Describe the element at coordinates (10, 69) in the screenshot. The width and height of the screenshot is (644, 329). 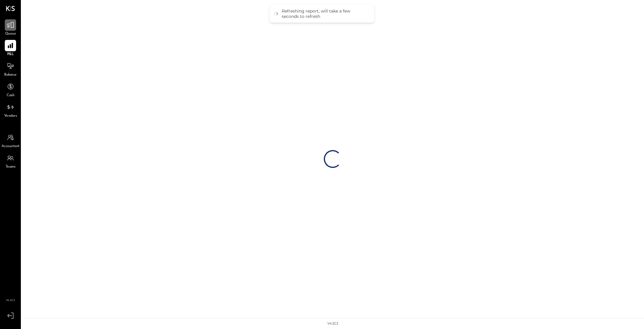
I see `a: Balance` at that location.